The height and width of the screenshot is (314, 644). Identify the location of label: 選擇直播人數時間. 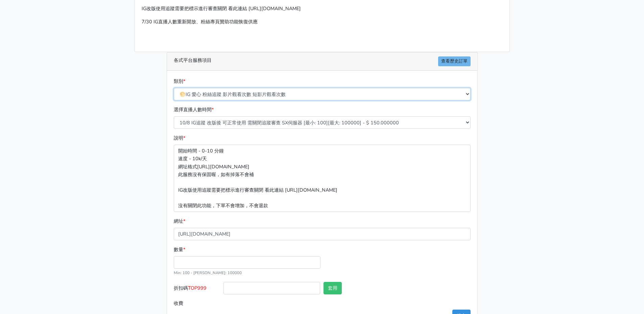
(194, 110).